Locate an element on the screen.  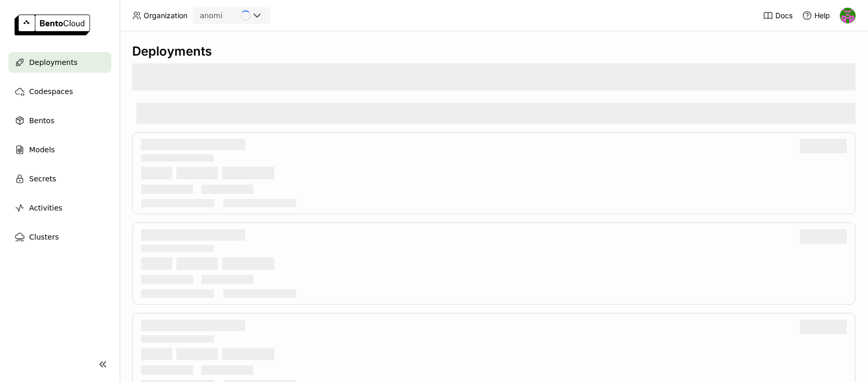
img: logo is located at coordinates (52, 25).